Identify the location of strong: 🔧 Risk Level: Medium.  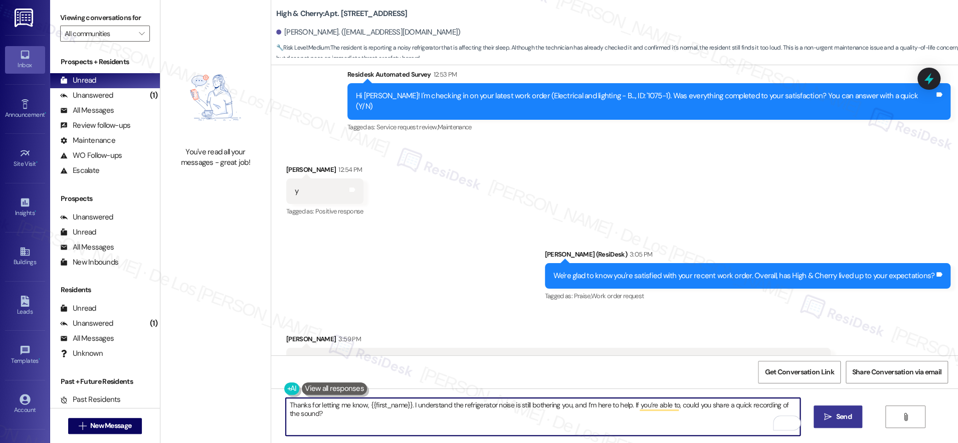
(303, 48).